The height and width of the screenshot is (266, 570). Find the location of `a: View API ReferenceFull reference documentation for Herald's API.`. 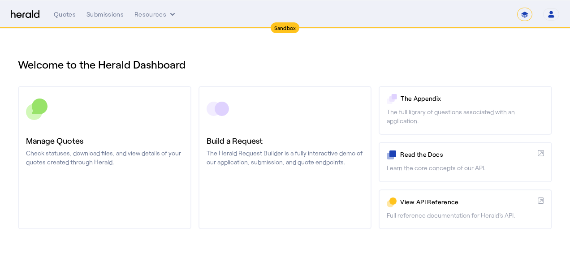

a: View API ReferenceFull reference documentation for Herald's API. is located at coordinates (465, 209).